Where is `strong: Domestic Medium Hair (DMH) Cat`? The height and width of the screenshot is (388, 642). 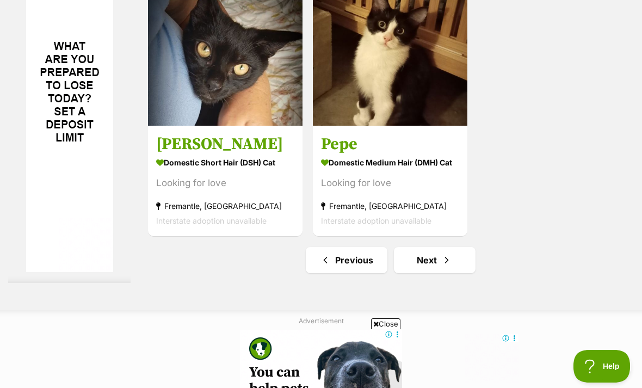
strong: Domestic Medium Hair (DMH) Cat is located at coordinates (390, 162).